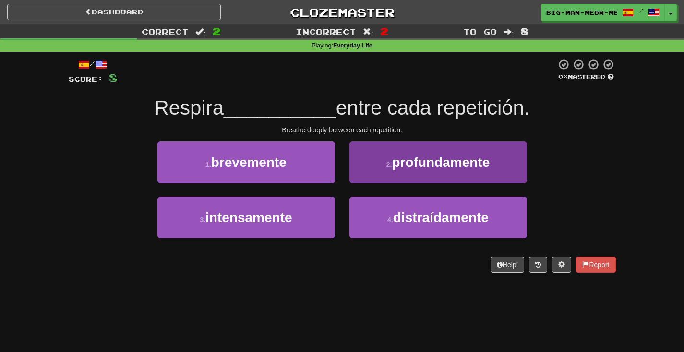 This screenshot has width=684, height=352. I want to click on small: 2 ., so click(389, 165).